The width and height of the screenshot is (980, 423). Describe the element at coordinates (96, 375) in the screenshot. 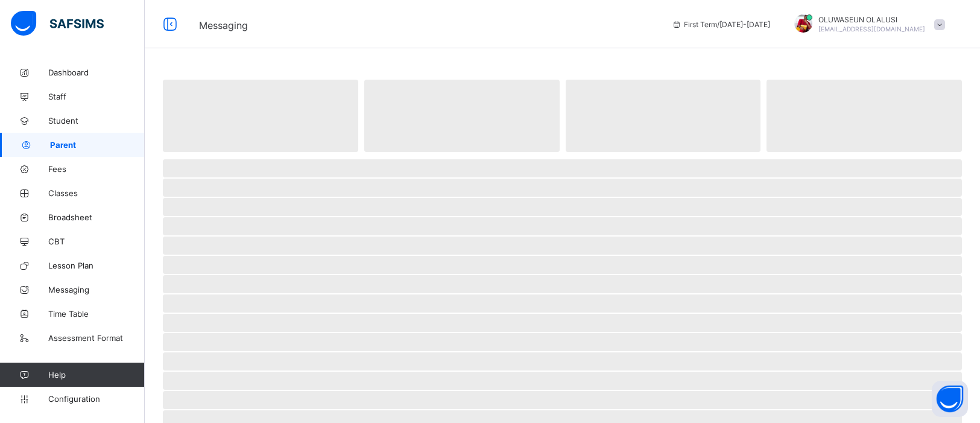

I see `span: Help` at that location.